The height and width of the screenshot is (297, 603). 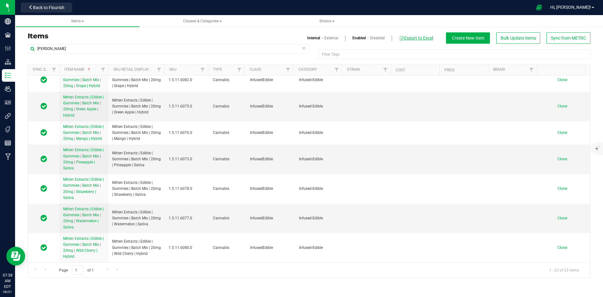 I want to click on a: Mitten Extracts | Edible | Gummies | Batch Mix | 20mg | Grape | Hybrid, so click(x=84, y=80).